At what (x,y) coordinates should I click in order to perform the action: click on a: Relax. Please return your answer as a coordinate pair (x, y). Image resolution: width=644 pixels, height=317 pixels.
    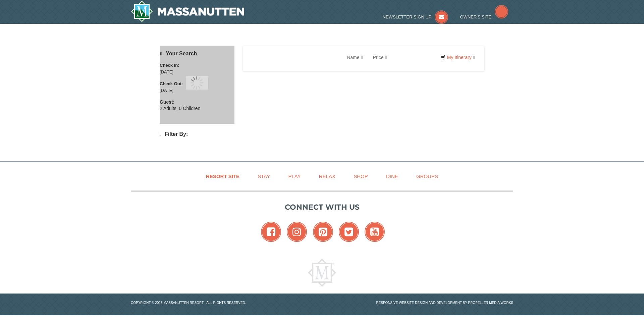
    Looking at the image, I should click on (327, 176).